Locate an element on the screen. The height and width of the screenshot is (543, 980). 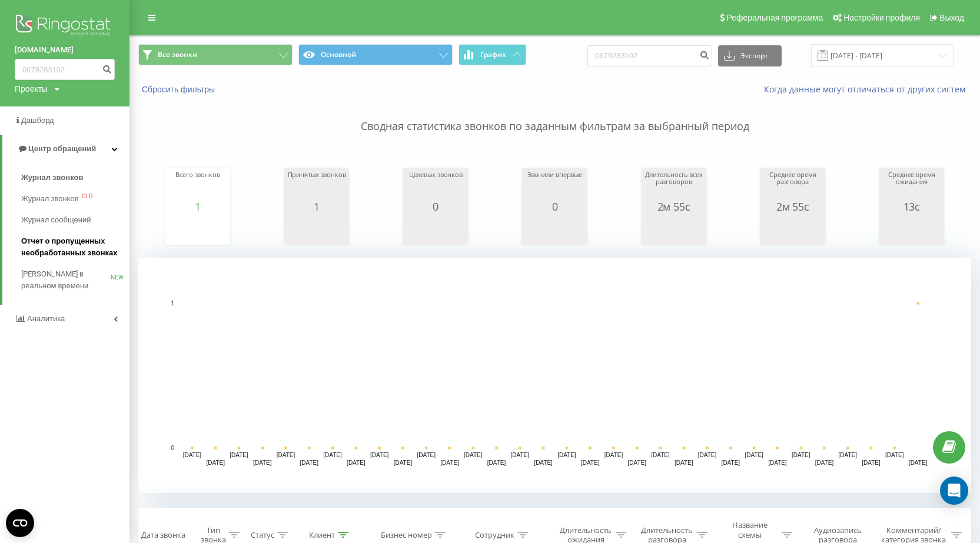
div: Всего звонков is located at coordinates (198, 186).